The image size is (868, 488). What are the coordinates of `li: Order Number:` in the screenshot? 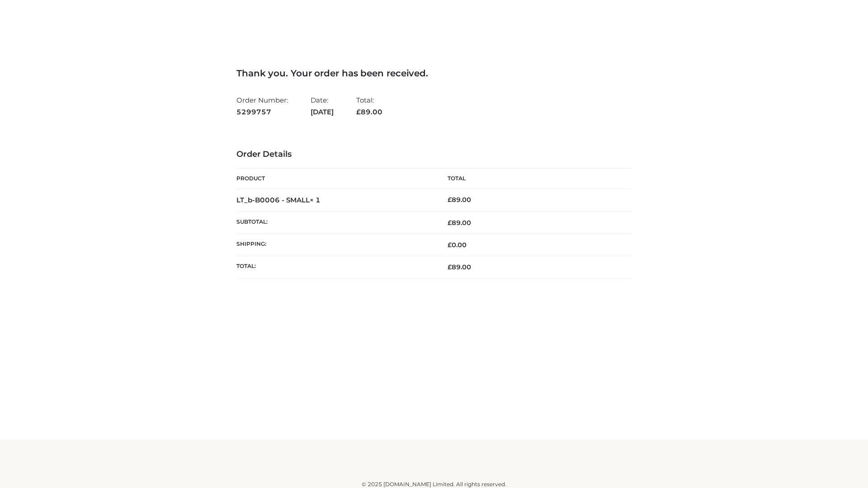 It's located at (262, 106).